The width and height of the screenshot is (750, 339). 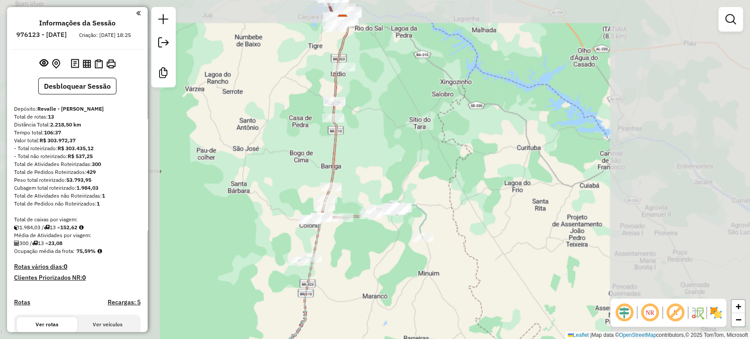 I want to click on h4: Rotas, so click(x=22, y=302).